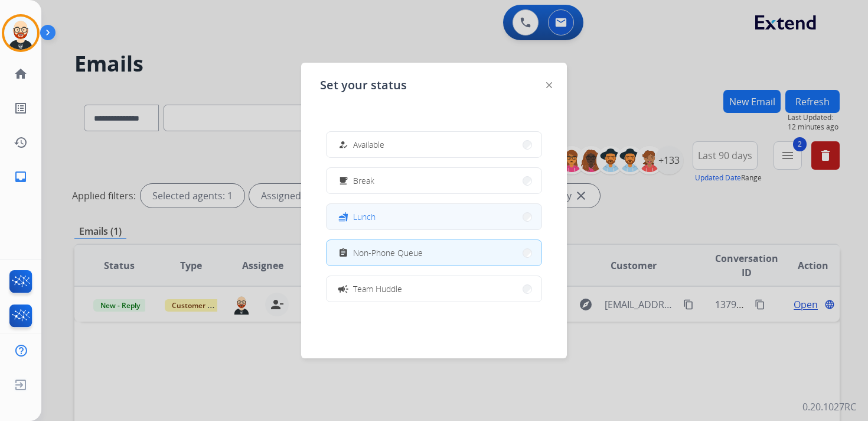  What do you see at coordinates (829, 407) in the screenshot?
I see `p: 0.20.1027RC` at bounding box center [829, 407].